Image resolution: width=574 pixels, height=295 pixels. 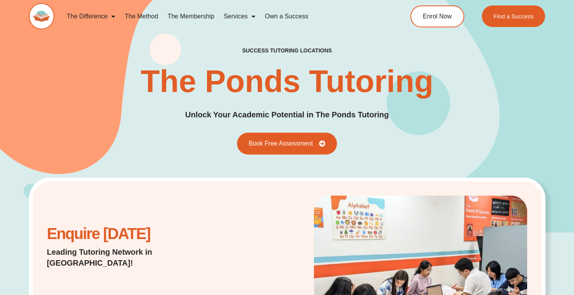 What do you see at coordinates (221, 16) in the screenshot?
I see `nav: Menu` at bounding box center [221, 16].